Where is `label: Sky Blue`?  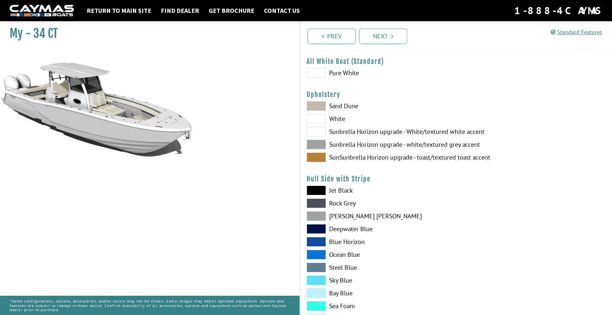 label: Sky Blue is located at coordinates (378, 280).